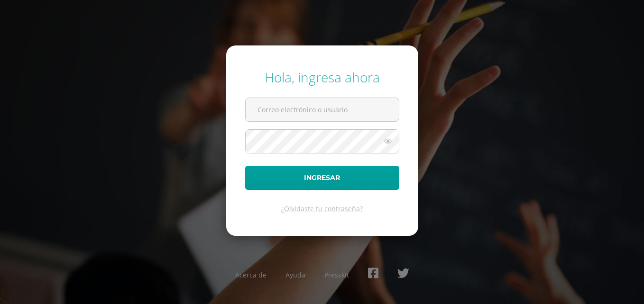 The width and height of the screenshot is (644, 304). I want to click on a: Presskit, so click(337, 275).